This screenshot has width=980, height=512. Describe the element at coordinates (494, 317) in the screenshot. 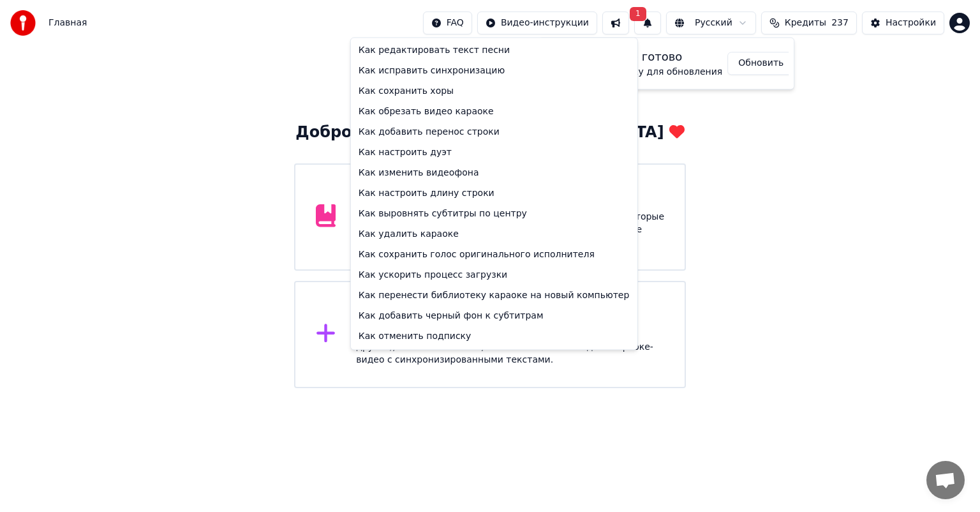

I see `div: Как добавить черный фон к субтитрам` at that location.